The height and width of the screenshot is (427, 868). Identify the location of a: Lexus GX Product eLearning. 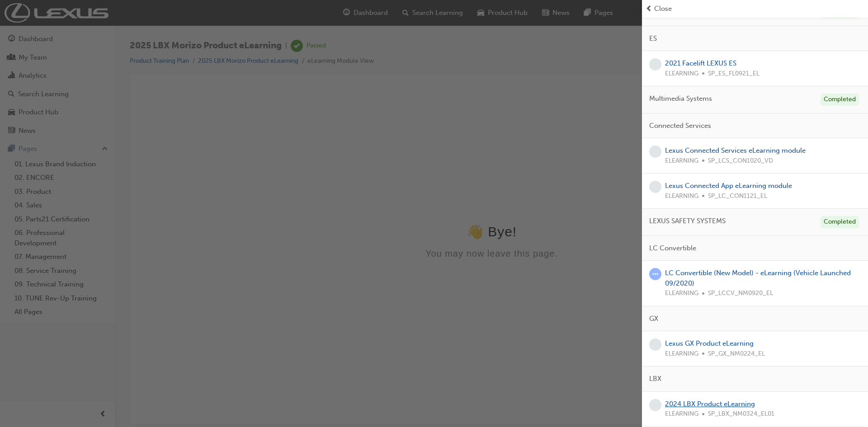
(709, 344).